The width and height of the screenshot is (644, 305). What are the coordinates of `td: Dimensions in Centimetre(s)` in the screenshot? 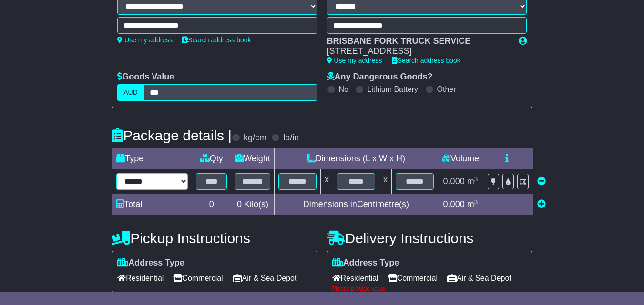 It's located at (356, 205).